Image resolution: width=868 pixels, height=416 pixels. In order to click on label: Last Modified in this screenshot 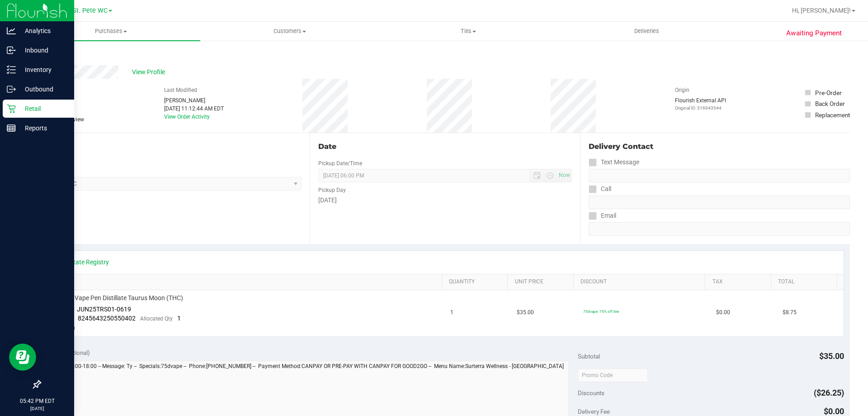, I will do `click(180, 90)`.